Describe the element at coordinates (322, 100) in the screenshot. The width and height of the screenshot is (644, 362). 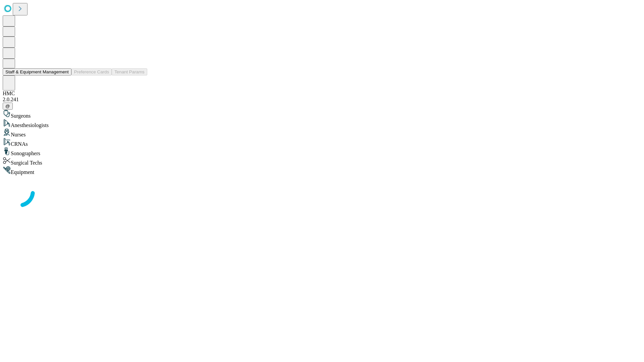
I see `div: 2.0.241` at that location.